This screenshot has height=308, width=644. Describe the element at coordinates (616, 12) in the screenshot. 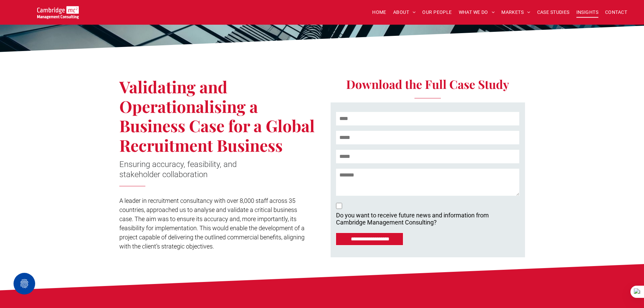

I see `a: CONTACT` at that location.